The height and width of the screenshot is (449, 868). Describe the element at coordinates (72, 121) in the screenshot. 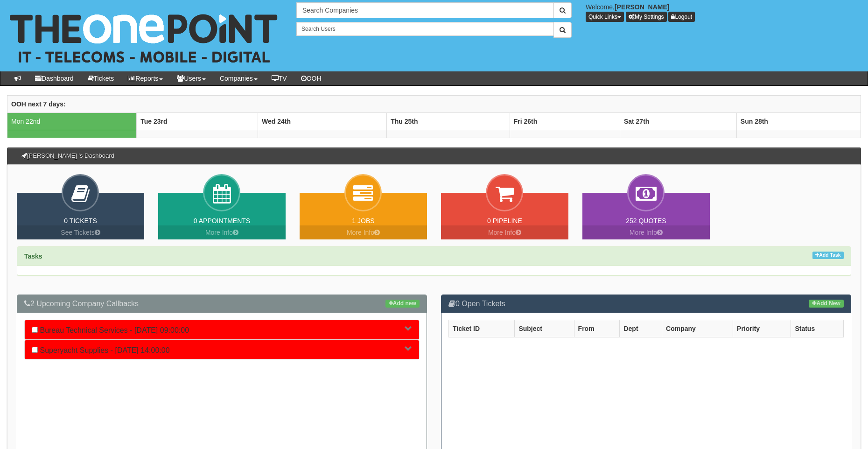

I see `td: Mon 22nd` at that location.